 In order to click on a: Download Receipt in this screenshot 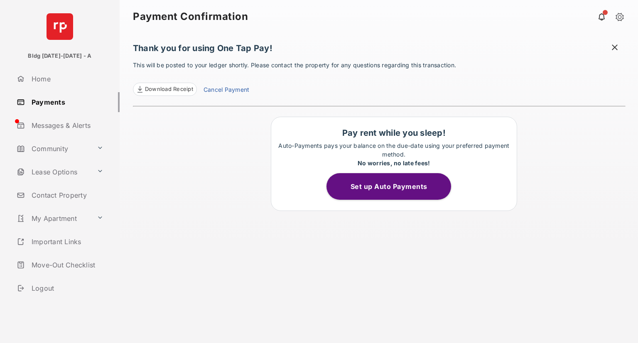, I will do `click(165, 89)`.